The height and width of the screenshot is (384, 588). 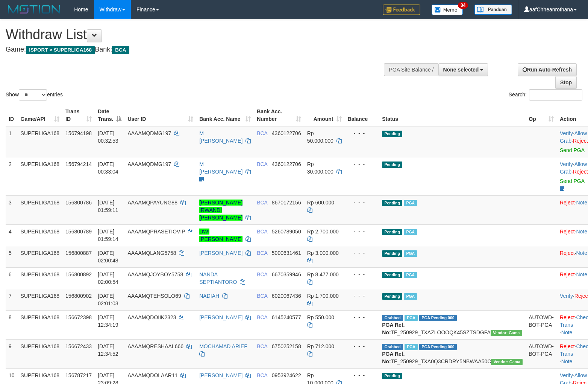 I want to click on img: Feedback.jpg, so click(x=402, y=10).